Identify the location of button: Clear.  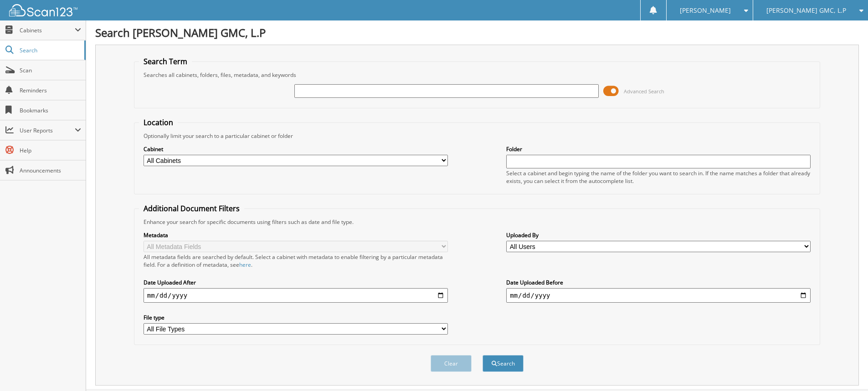
(451, 363).